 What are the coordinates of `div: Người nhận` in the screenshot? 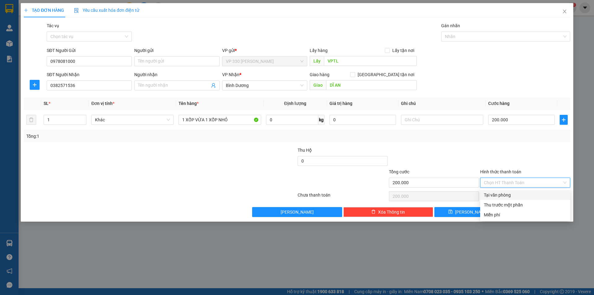 It's located at (177, 75).